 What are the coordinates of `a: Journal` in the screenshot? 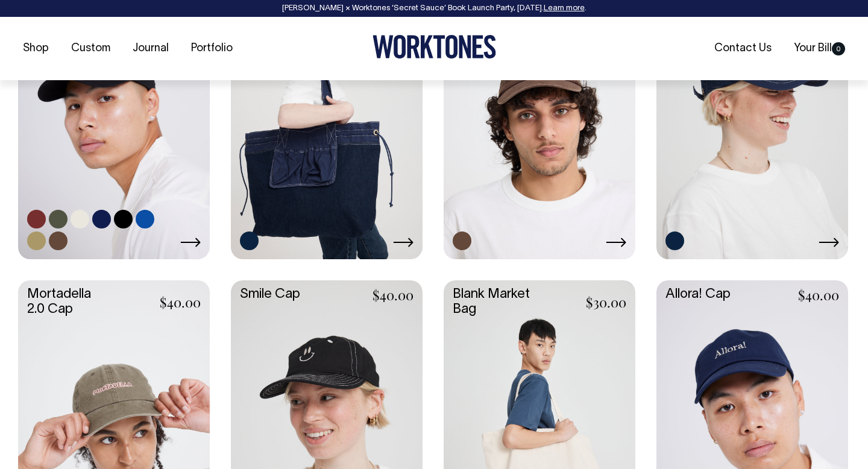 It's located at (151, 48).